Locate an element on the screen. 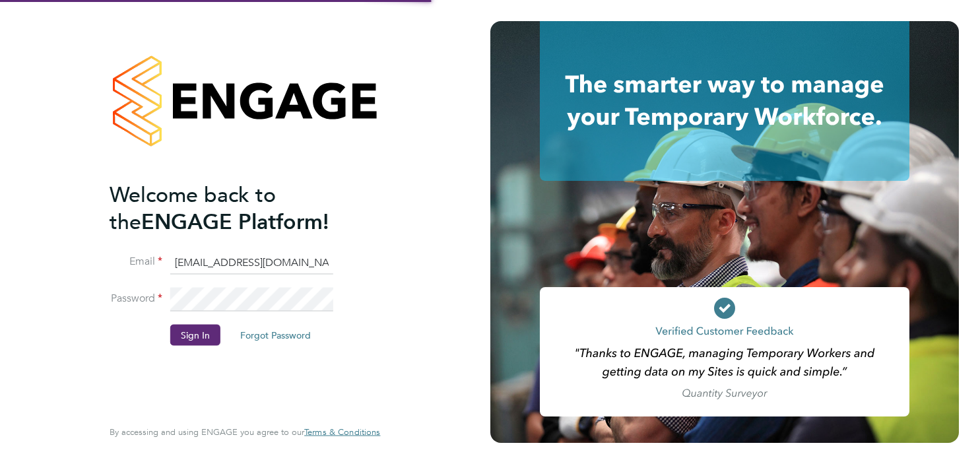  a: Terms & Conditions is located at coordinates (342, 433).